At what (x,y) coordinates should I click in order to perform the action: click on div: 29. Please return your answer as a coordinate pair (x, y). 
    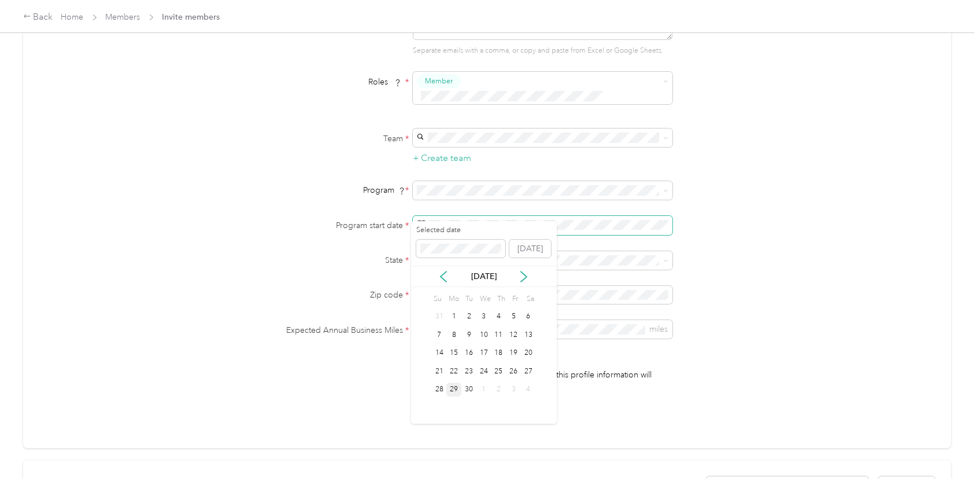
    Looking at the image, I should click on (453, 389).